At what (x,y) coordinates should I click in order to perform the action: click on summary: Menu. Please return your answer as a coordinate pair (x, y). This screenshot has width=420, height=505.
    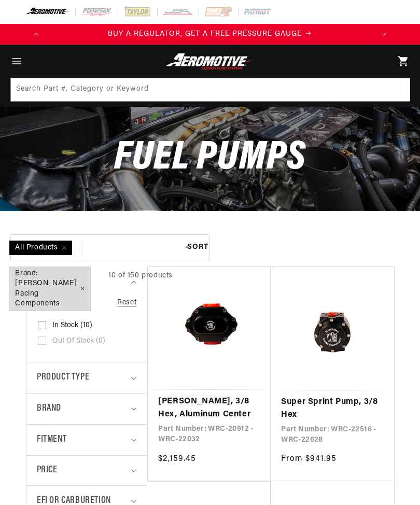
    Looking at the image, I should click on (17, 61).